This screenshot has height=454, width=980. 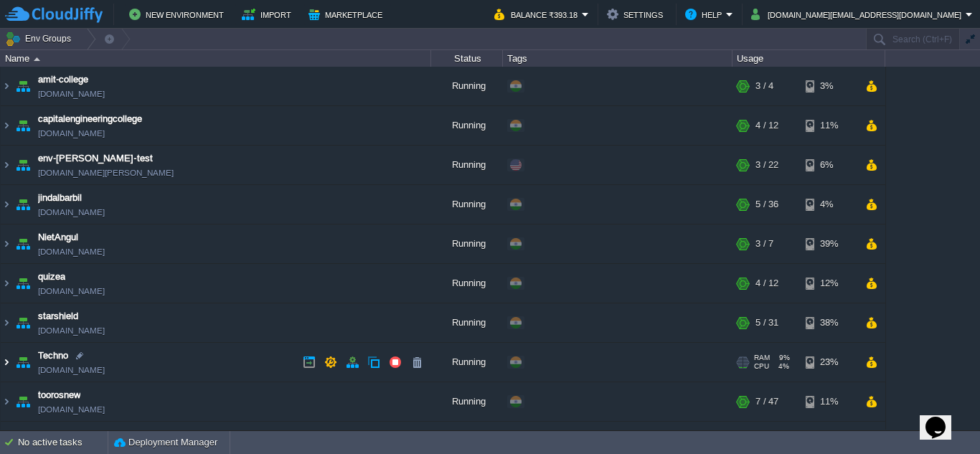 I want to click on span: CPU, so click(x=762, y=367).